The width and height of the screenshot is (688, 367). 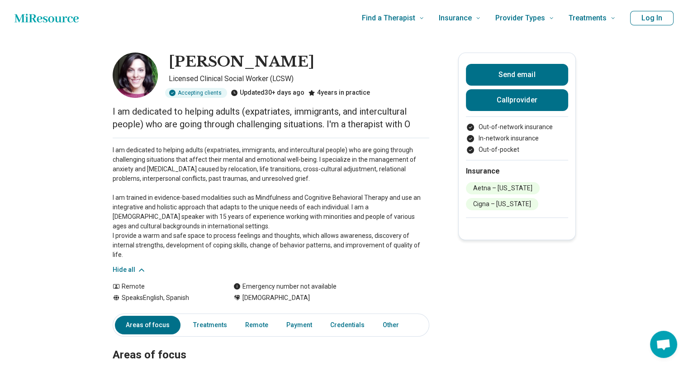 What do you see at coordinates (348, 325) in the screenshot?
I see `a: Credentials` at bounding box center [348, 325].